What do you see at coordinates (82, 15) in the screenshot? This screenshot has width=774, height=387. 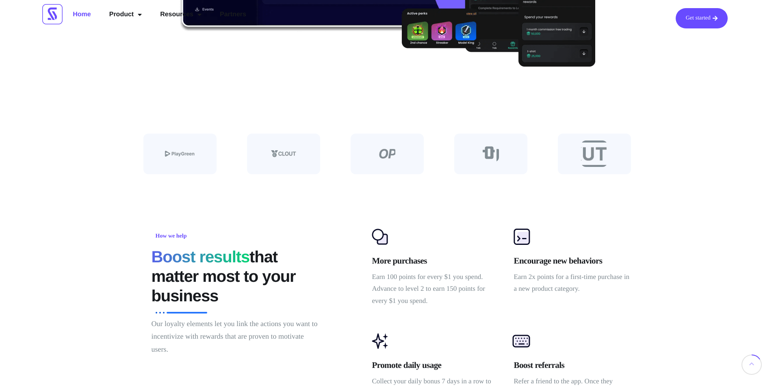 I see `a: Home` at bounding box center [82, 15].